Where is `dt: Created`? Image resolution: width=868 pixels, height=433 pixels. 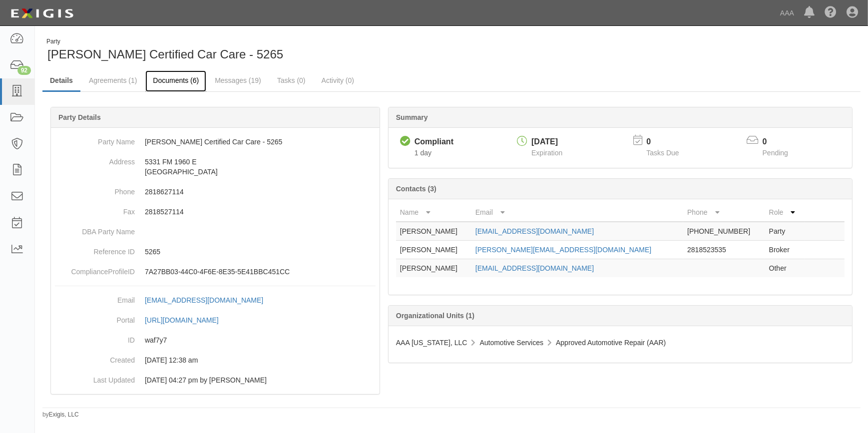
dt: Created is located at coordinates (95, 358).